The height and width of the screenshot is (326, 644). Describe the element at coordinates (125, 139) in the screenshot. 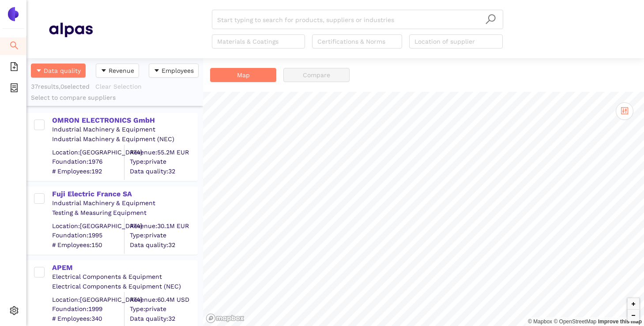

I see `div: Industrial Machinery & Equipment (NEC)` at that location.